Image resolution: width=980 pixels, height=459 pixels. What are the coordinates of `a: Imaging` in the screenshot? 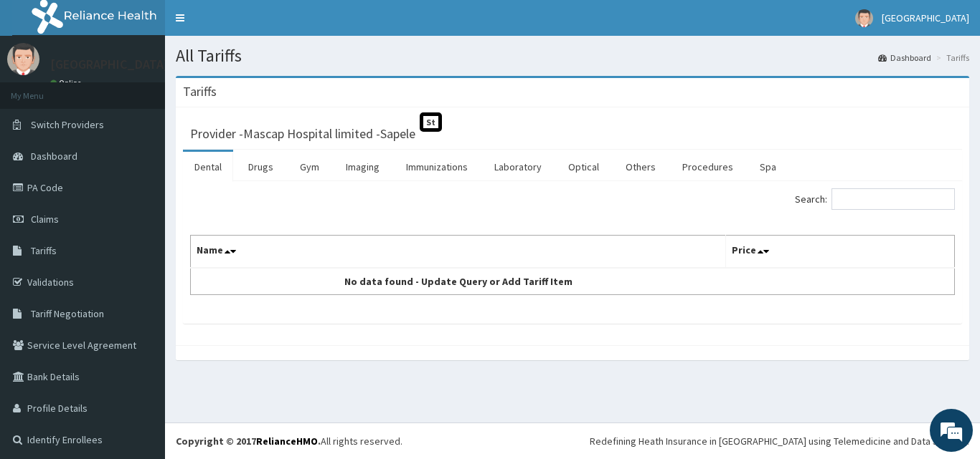 It's located at (362, 167).